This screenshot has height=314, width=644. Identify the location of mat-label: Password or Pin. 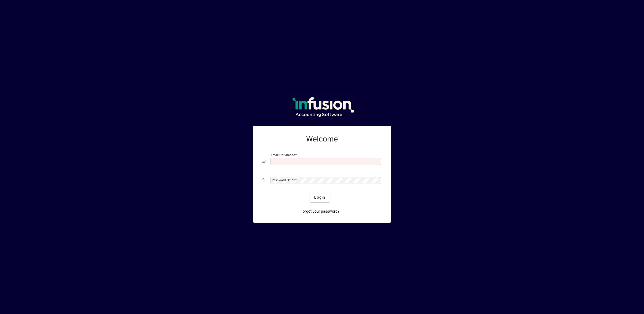
(283, 180).